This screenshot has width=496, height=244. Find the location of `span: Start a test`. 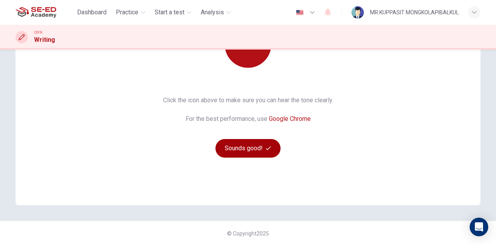

span: Start a test is located at coordinates (169, 12).